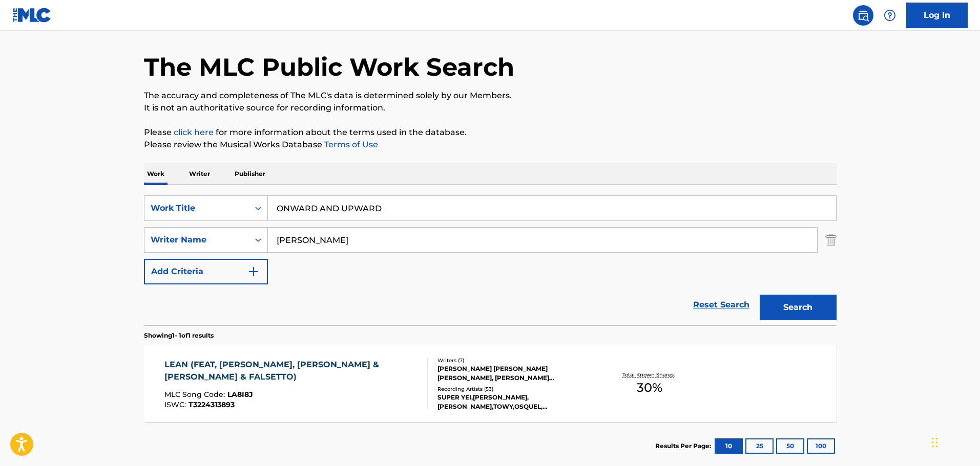  Describe the element at coordinates (937, 15) in the screenshot. I see `a: Log In` at that location.